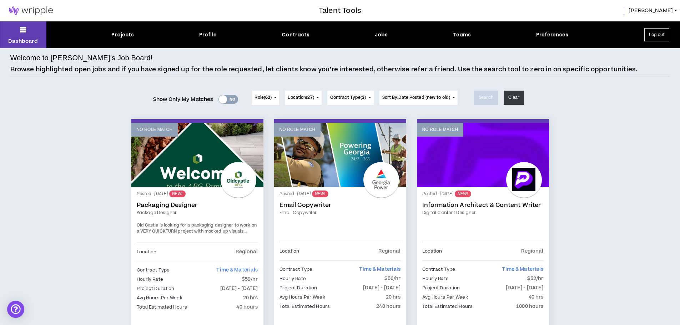  Describe the element at coordinates (268, 97) in the screenshot. I see `span: 62` at that location.